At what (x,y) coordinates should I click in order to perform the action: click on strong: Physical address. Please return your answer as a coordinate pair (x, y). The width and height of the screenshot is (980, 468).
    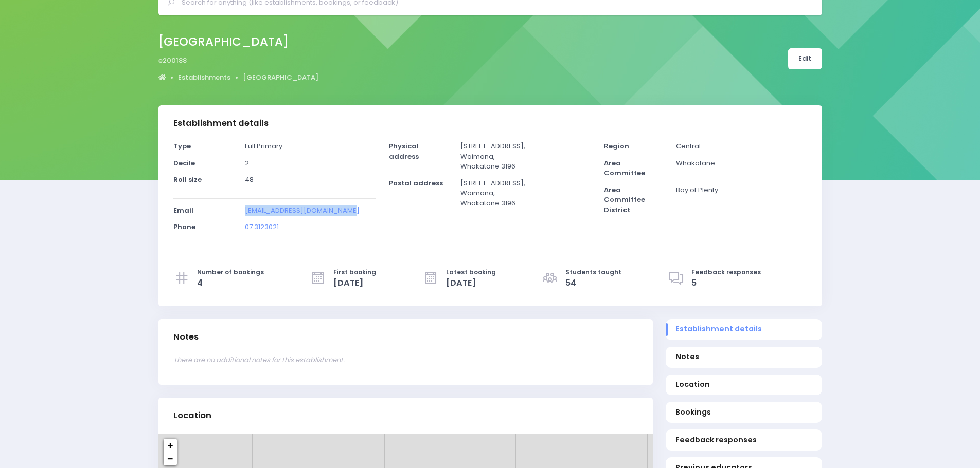
    Looking at the image, I should click on (404, 151).